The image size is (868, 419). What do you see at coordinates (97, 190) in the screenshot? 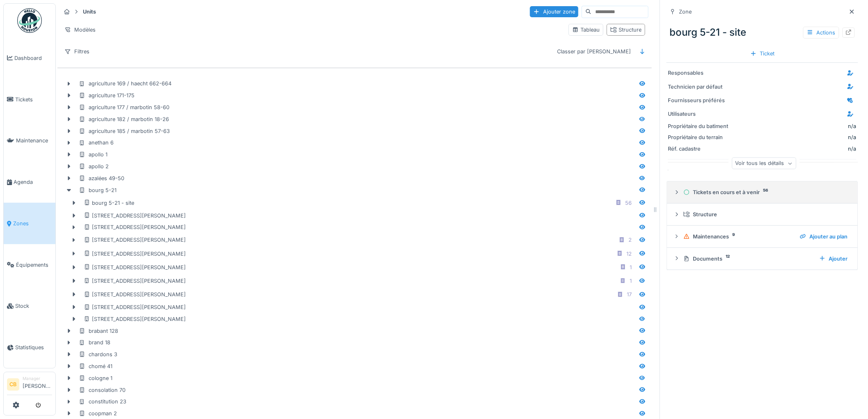
I see `div: bourg 5-21` at bounding box center [97, 190].